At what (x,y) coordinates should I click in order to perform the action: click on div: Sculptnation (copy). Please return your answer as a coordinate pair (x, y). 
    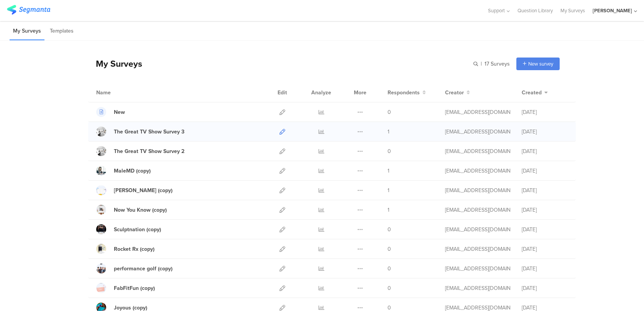
    Looking at the image, I should click on (137, 229).